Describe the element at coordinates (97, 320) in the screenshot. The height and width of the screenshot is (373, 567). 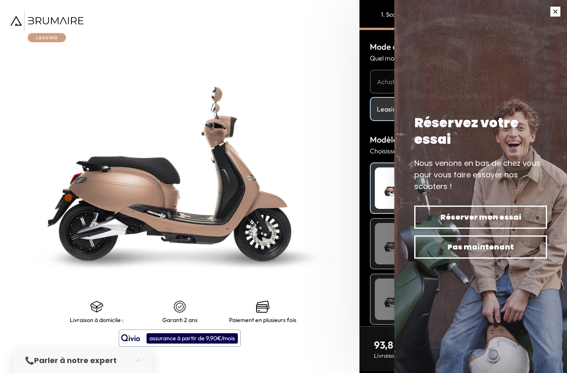
I see `p: Livraison à domicile :` at that location.